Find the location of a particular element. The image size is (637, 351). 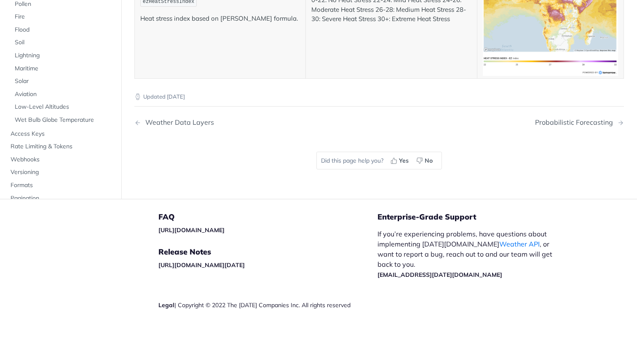

span: Lightning is located at coordinates (64, 56).